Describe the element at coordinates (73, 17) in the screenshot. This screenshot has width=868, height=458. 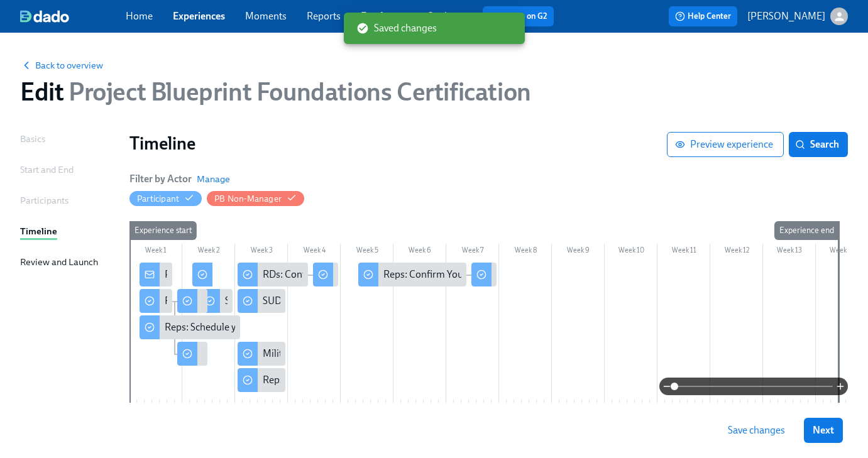
I see `a: dado` at that location.